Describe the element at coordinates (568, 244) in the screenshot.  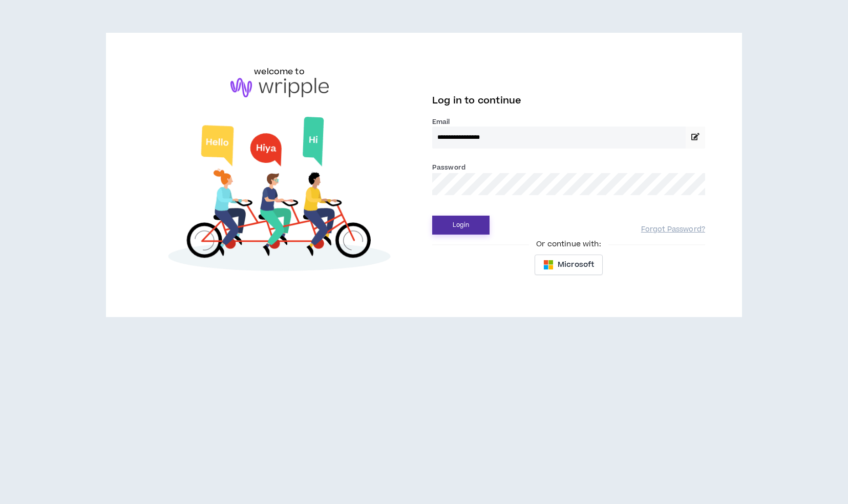
I see `span: Or continue with:` at that location.